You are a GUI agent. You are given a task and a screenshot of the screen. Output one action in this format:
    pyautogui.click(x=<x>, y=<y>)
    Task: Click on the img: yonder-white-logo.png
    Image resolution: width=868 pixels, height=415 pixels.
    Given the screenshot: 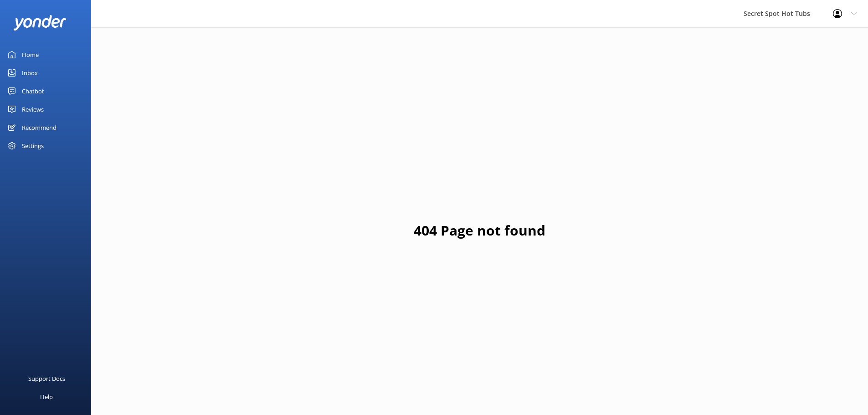 What is the action you would take?
    pyautogui.click(x=39, y=22)
    